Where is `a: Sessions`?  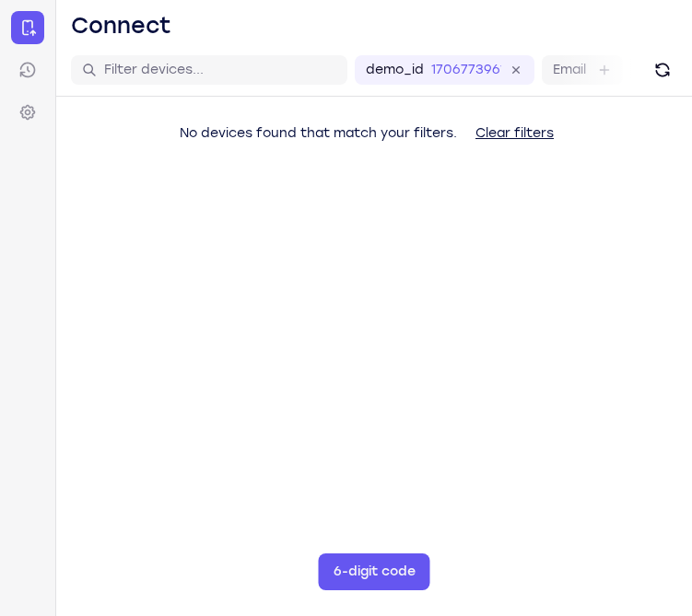 a: Sessions is located at coordinates (28, 70).